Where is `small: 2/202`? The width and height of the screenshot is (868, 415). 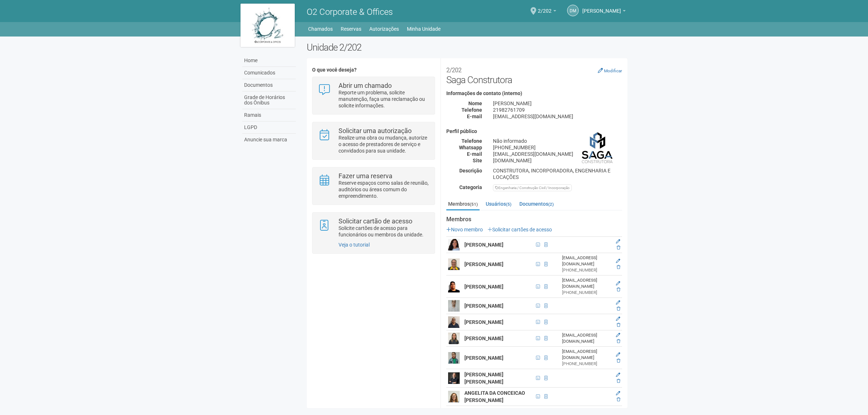
small: 2/202 is located at coordinates (453, 70).